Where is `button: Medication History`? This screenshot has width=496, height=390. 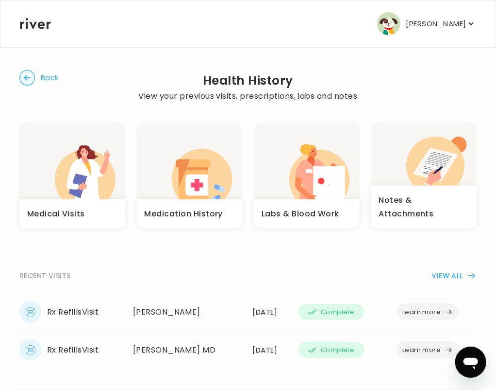 button: Medication History is located at coordinates (190, 175).